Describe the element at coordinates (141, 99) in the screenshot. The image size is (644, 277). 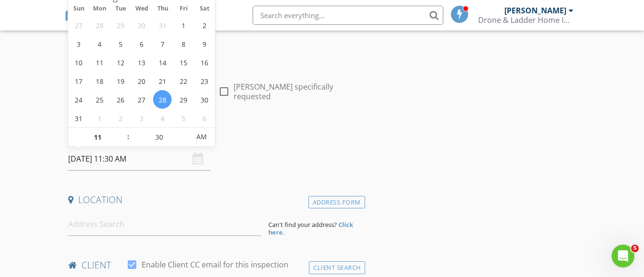
I see `span: August 27, 2025` at that location.